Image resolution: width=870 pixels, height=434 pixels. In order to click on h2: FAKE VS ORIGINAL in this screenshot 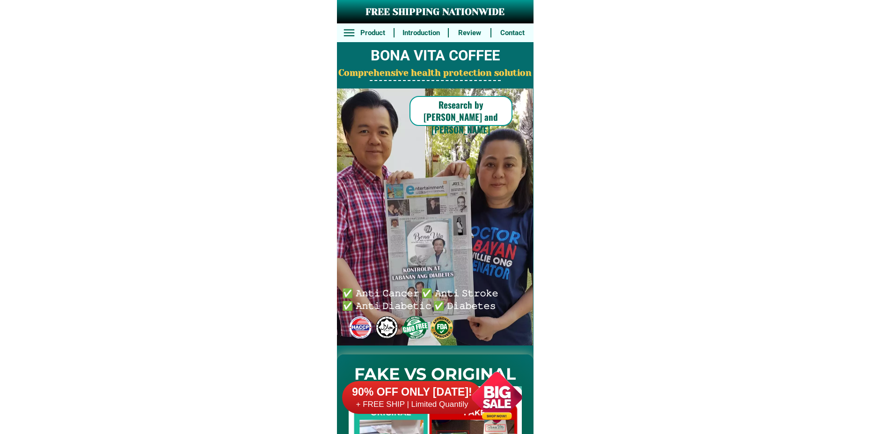, I will do `click(435, 374)`.